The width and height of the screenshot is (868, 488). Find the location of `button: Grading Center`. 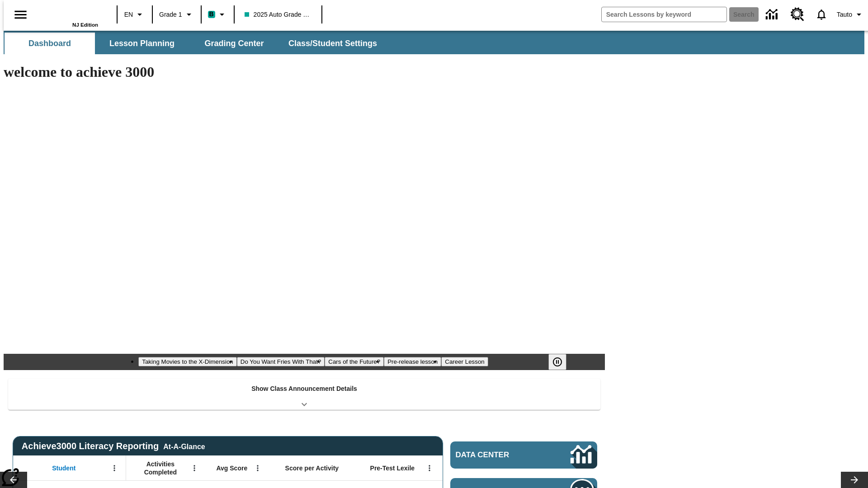

button: Grading Center is located at coordinates (234, 43).